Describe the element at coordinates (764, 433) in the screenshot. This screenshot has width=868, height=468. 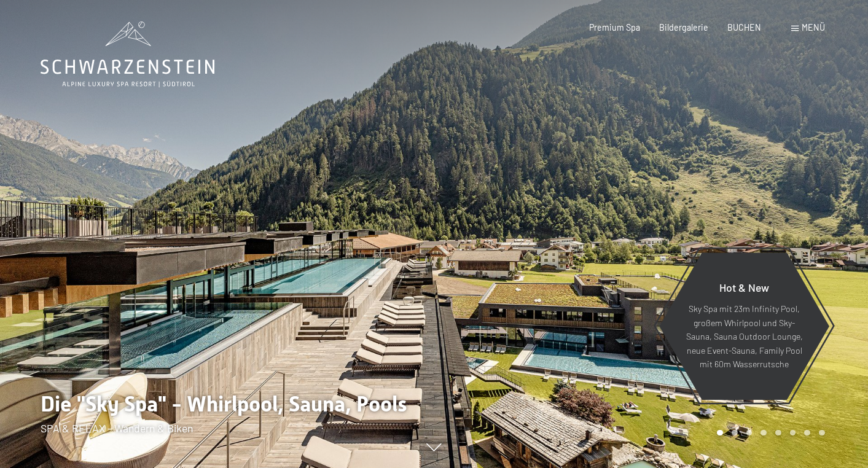
I see `div: Carousel Page 4` at that location.